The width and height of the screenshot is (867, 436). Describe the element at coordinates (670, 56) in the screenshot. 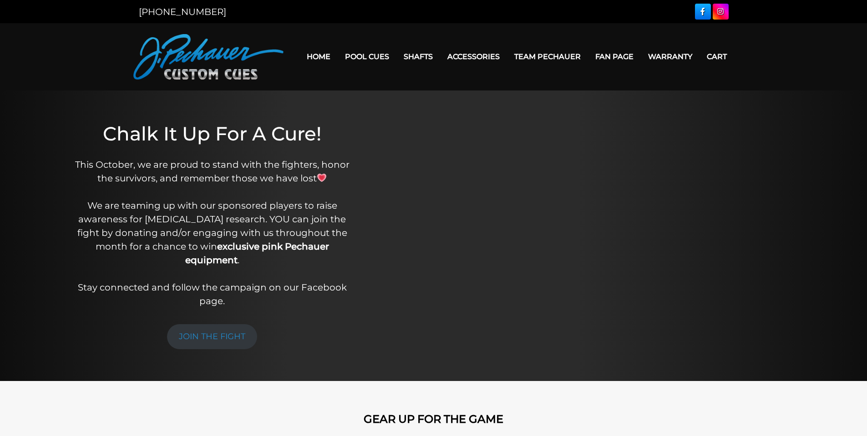

I see `a: Warranty` at that location.